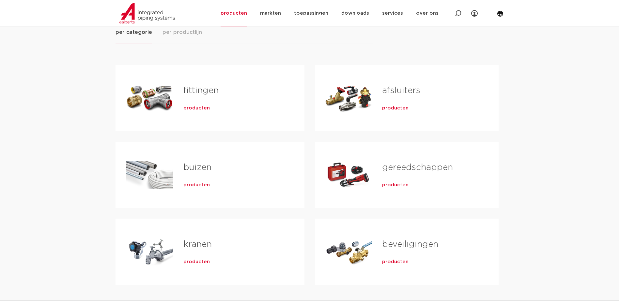 This screenshot has width=619, height=301. Describe the element at coordinates (309, 162) in the screenshot. I see `div: Tabs. Open items met enter of spatie, sluit af met escape en navigeer met de pijltoetsen.` at that location.